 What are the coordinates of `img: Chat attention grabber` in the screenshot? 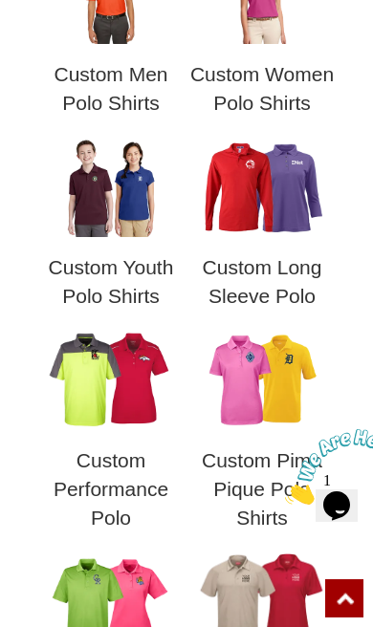 It's located at (67, 45).